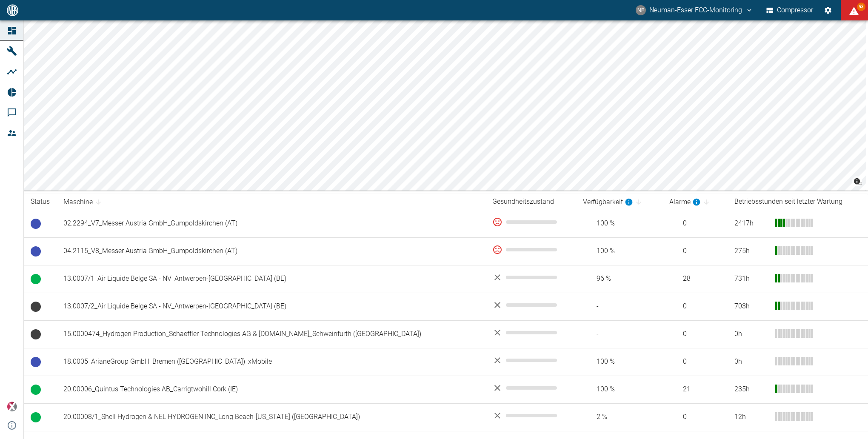  Describe the element at coordinates (271, 389) in the screenshot. I see `td: 20.00006_Quintus Technologies AB_Carrigtwohill Cork (IE)` at that location.